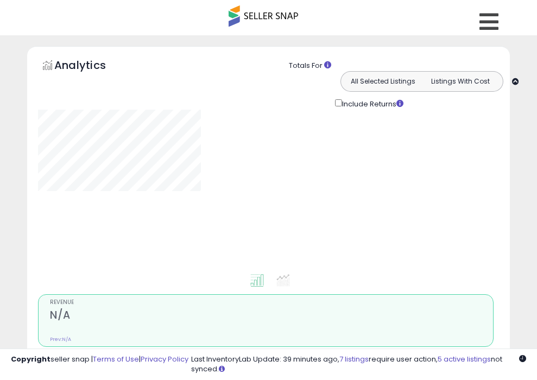 Image resolution: width=537 pixels, height=380 pixels. What do you see at coordinates (221, 368) in the screenshot?
I see `i: Click here to read more about un-synced listings.` at bounding box center [221, 368].